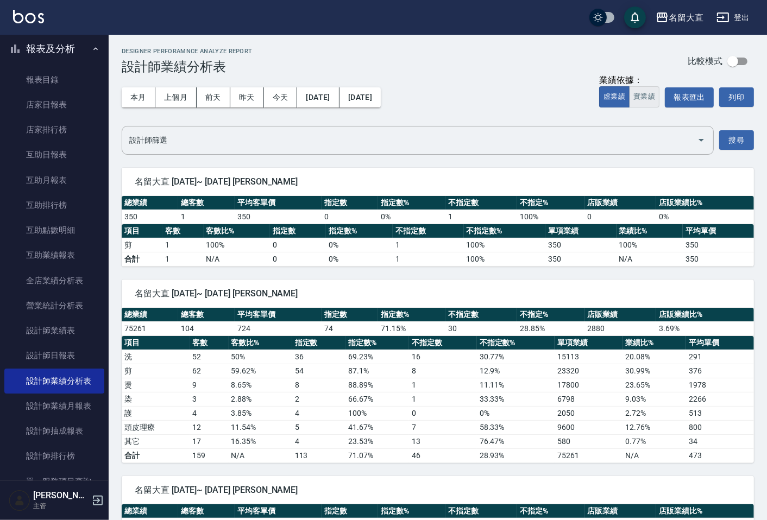  I want to click on button: 本月, so click(139, 97).